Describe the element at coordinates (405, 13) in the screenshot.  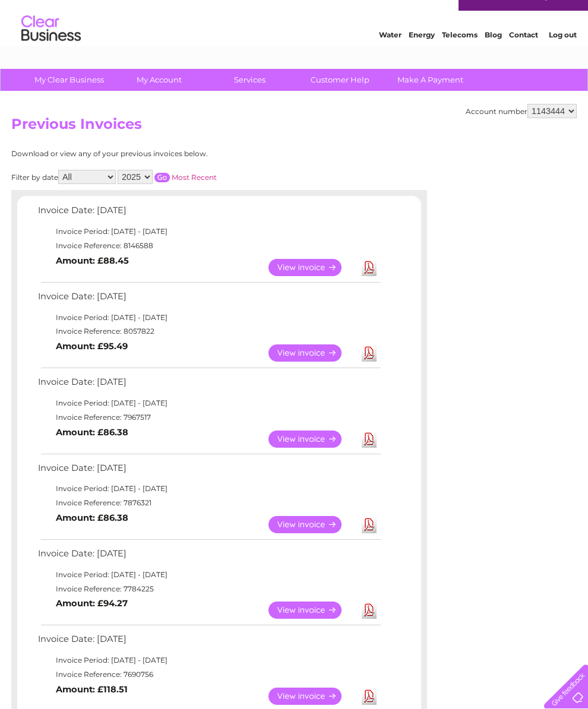
I see `span: 0333 014 3131` at that location.